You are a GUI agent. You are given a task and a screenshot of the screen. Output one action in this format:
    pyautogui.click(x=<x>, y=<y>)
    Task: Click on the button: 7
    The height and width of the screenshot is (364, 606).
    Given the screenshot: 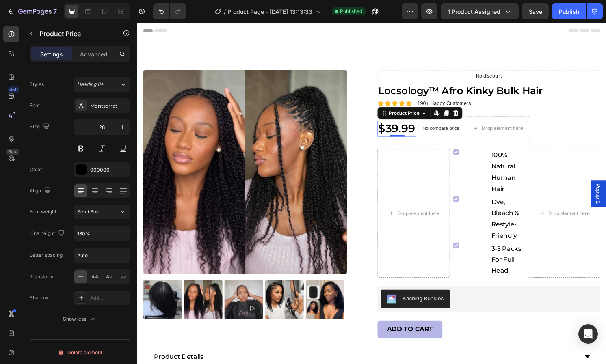 What is the action you would take?
    pyautogui.click(x=32, y=11)
    